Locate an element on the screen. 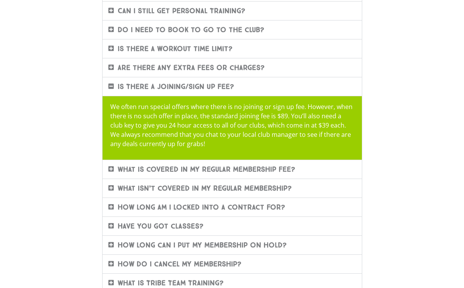  div: How do I cancel my membership? is located at coordinates (232, 264).